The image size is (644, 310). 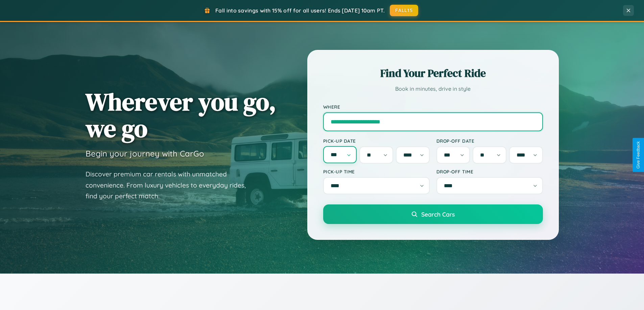 I want to click on label: Where, so click(x=433, y=107).